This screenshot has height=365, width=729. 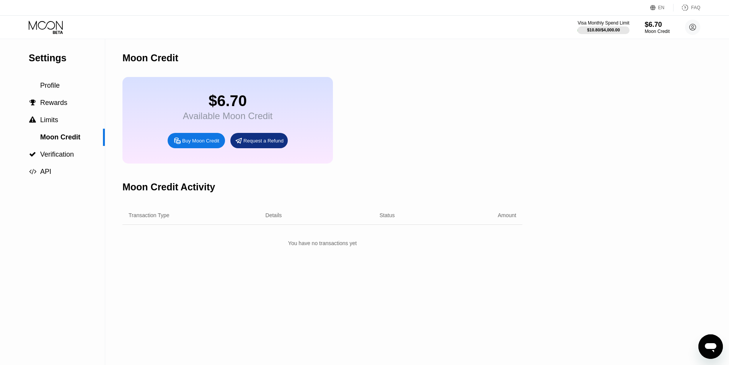 What do you see at coordinates (387, 215) in the screenshot?
I see `div: Status` at bounding box center [387, 215].